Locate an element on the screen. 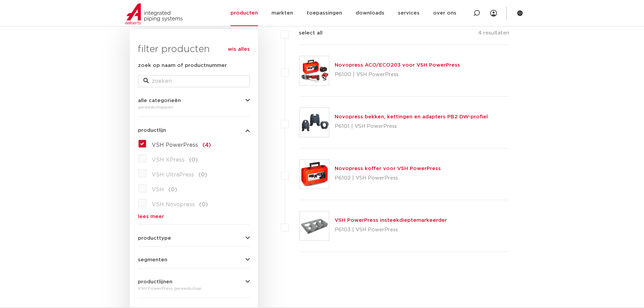 The image size is (644, 308). span: VSH XPress is located at coordinates (168, 160).